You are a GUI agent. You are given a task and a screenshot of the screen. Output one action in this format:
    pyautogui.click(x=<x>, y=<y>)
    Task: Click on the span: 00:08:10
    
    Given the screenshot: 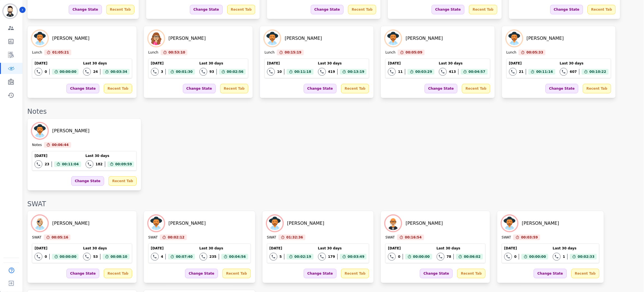 What is the action you would take?
    pyautogui.click(x=119, y=257)
    